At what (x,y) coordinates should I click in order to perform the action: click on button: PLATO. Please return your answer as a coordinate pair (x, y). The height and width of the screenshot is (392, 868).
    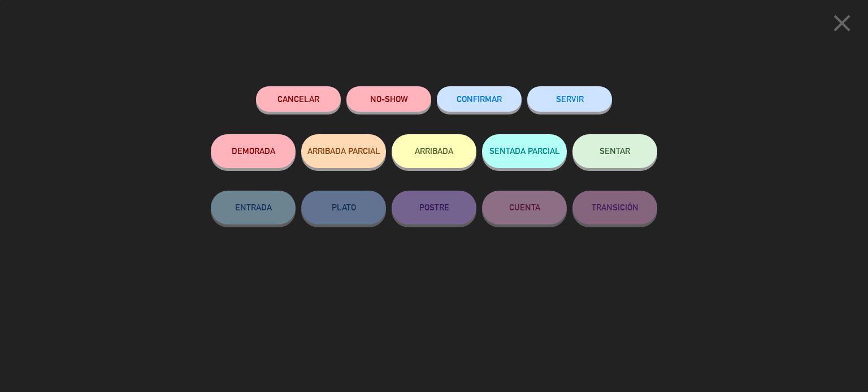
    Looking at the image, I should click on (343, 207).